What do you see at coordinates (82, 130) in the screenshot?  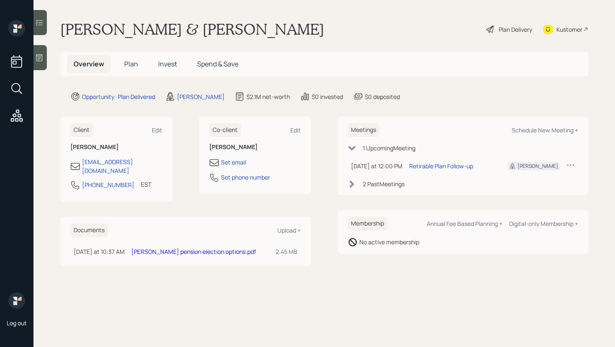 I see `h6: Client` at bounding box center [82, 130].